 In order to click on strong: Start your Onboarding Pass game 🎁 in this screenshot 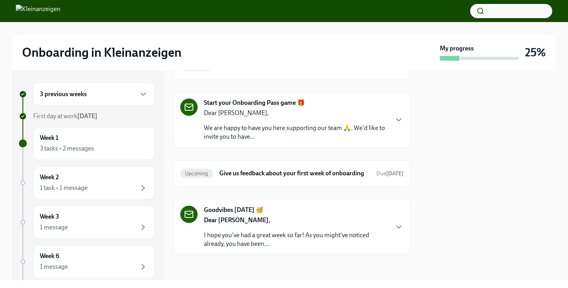, I will do `click(254, 103)`.